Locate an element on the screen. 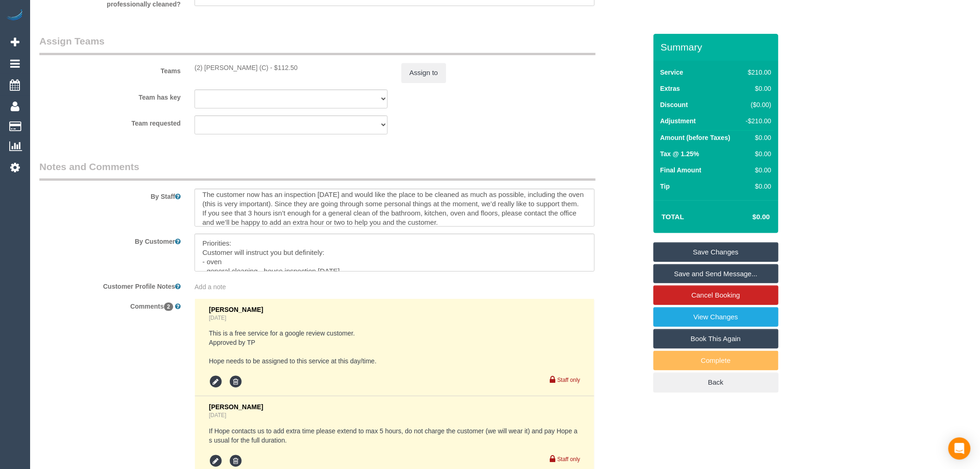 This screenshot has width=980, height=469. label: Adjustment is located at coordinates (678, 121).